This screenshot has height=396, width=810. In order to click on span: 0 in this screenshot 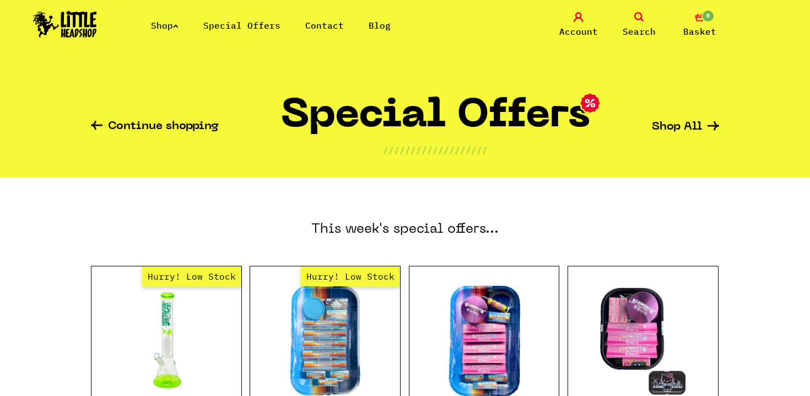, I will do `click(708, 16)`.